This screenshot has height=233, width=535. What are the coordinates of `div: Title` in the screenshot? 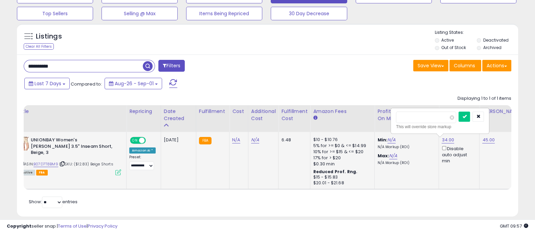 It's located at (71, 111).